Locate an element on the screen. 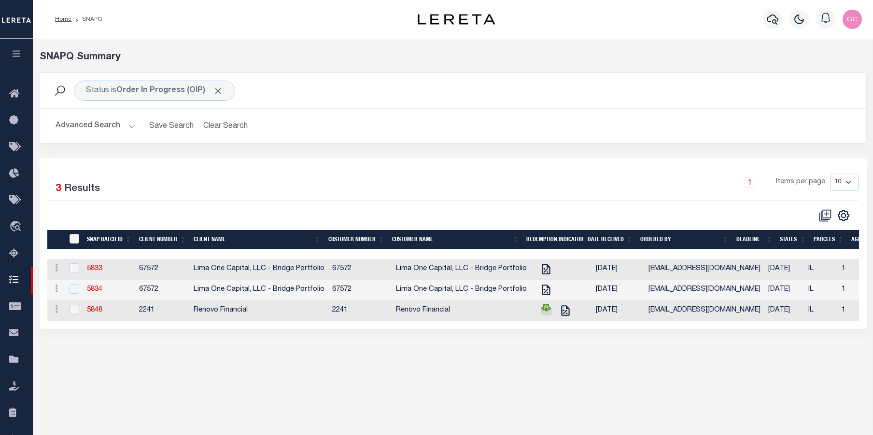 This screenshot has width=873, height=435. th: Parcels: activate to sort column ascending is located at coordinates (828, 240).